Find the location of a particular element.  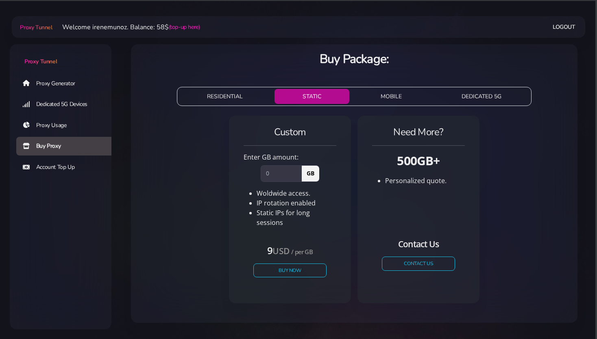

h3: Buy Package: is located at coordinates (354, 59).